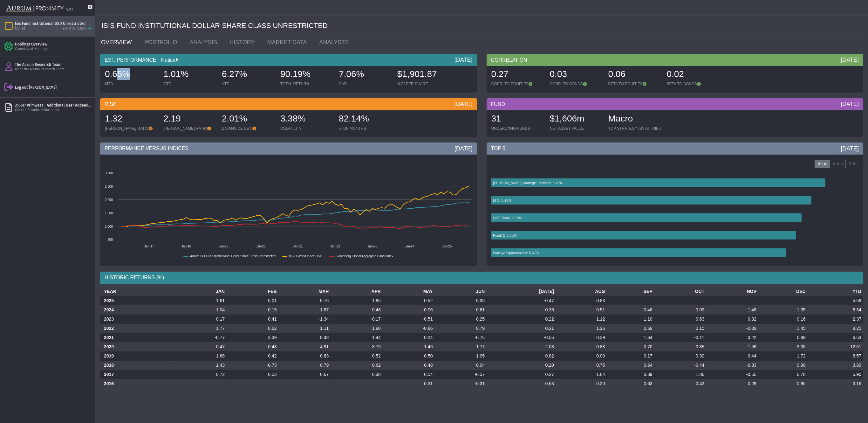 The image size is (868, 423). Describe the element at coordinates (630, 309) in the screenshot. I see `td: 0.46` at that location.